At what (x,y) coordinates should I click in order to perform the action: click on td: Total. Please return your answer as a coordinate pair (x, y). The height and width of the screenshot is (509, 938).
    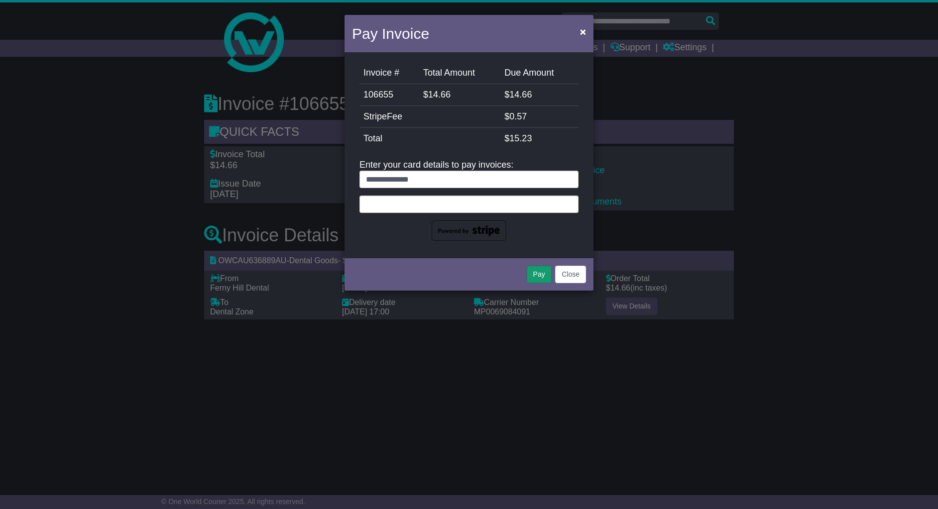
    Looking at the image, I should click on (430, 139).